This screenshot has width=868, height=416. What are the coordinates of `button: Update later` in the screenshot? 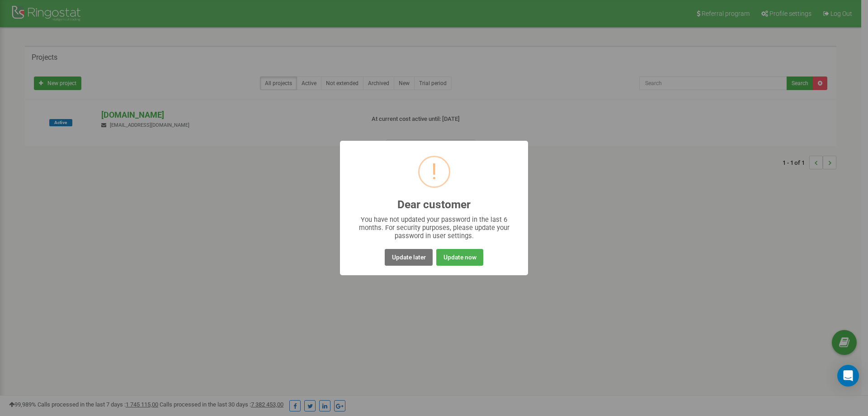 It's located at (408, 257).